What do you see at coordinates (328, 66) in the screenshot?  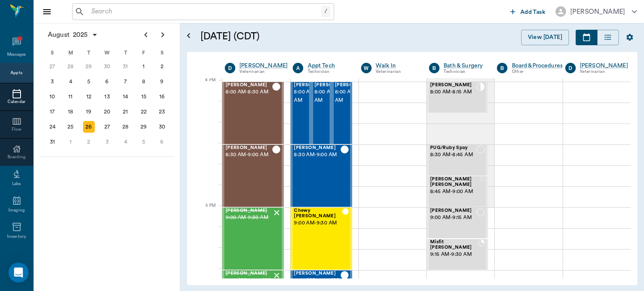 I see `a: Appt Tech` at bounding box center [328, 66].